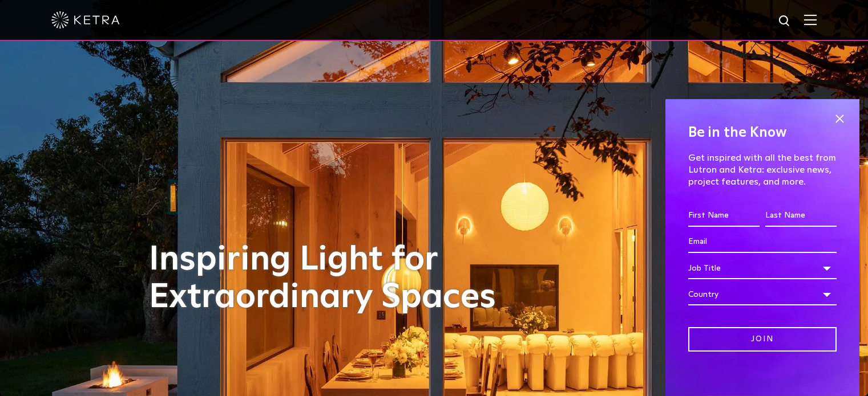  I want to click on input: First Name, so click(723, 216).